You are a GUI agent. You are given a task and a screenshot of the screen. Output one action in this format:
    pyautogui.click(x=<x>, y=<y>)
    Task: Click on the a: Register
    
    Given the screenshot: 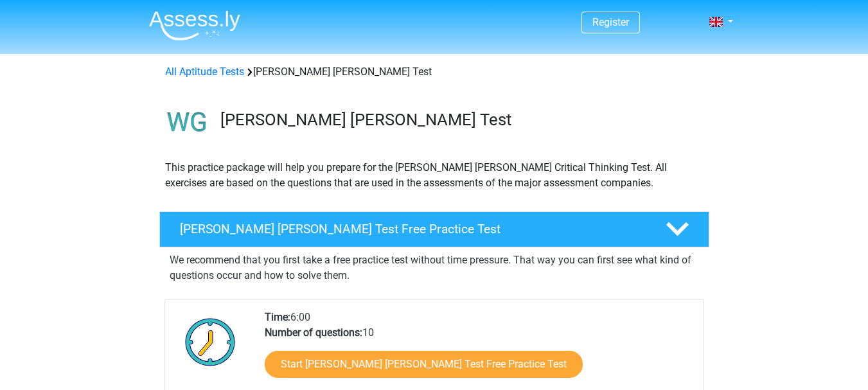 What is the action you would take?
    pyautogui.click(x=610, y=22)
    